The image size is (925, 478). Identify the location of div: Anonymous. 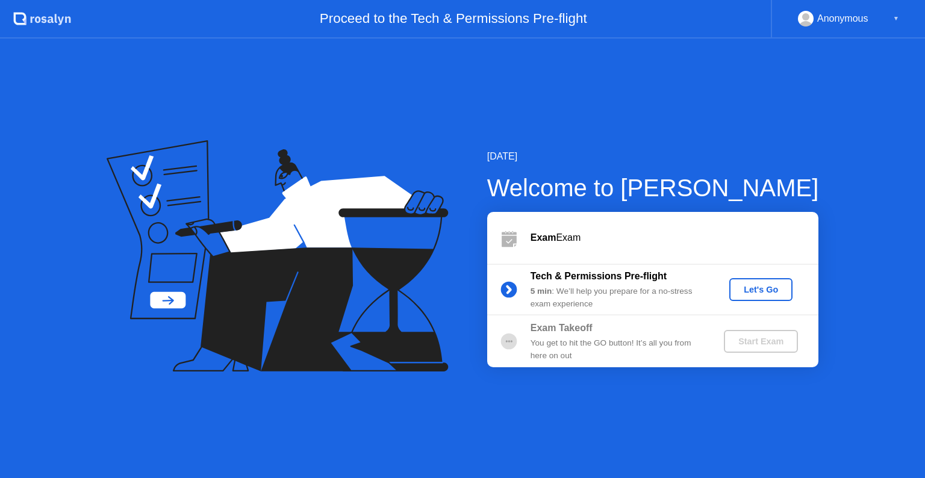
(842, 19).